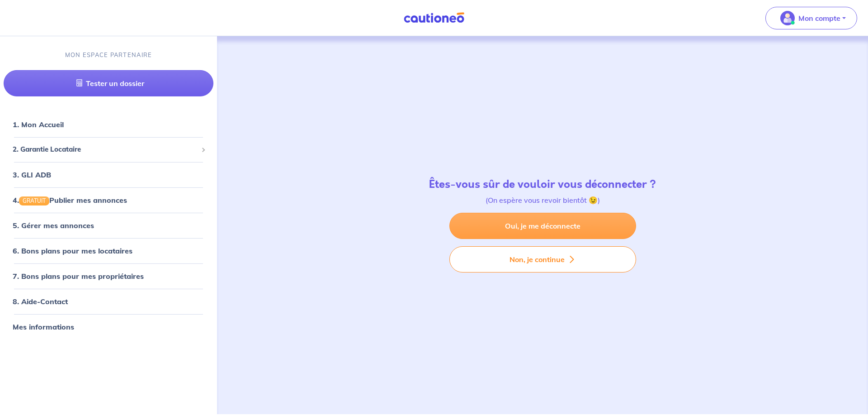  I want to click on a: 6. Bons plans pour mes locataires, so click(73, 251).